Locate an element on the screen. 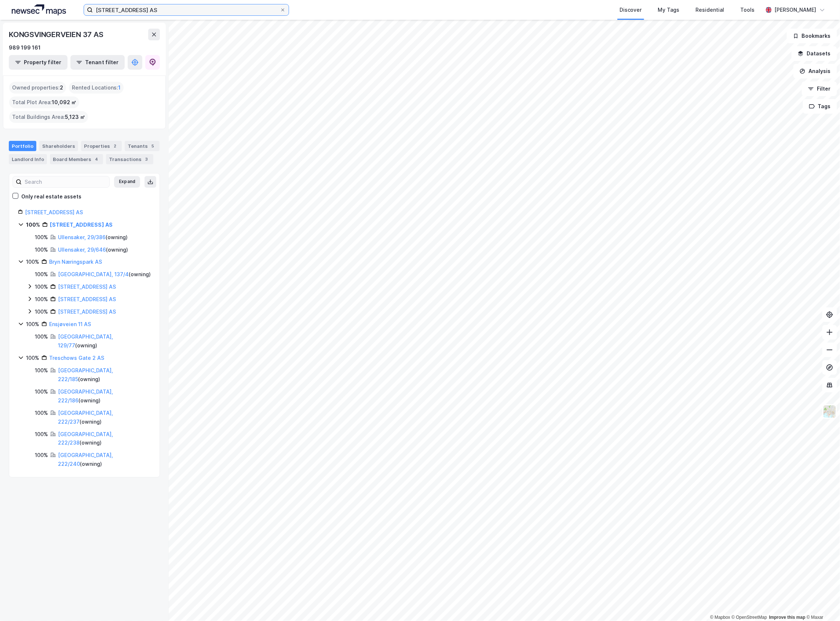 This screenshot has width=840, height=621. input: Search by address, cadastre, landlords, tenants or people is located at coordinates (187, 10).